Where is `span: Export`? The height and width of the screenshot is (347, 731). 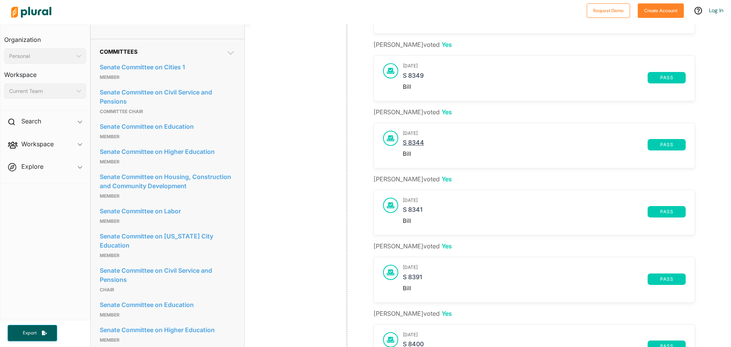
span: Export is located at coordinates (30, 333).